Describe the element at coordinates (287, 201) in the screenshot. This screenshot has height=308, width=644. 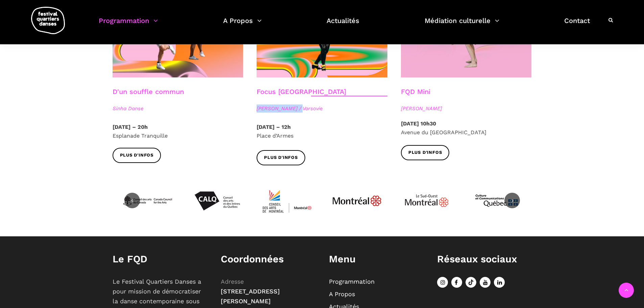
I see `img: CMYK_Logo_CAMMontreal` at that location.